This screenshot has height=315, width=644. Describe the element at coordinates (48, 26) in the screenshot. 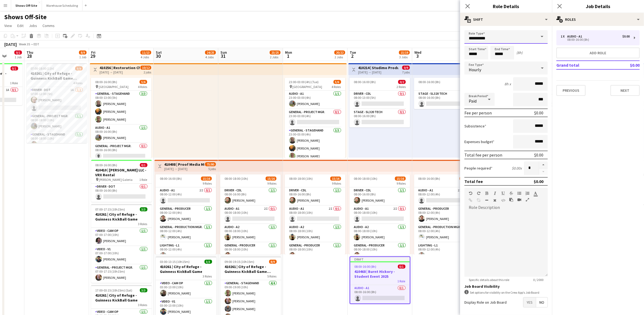

I see `a: Comms` at that location.